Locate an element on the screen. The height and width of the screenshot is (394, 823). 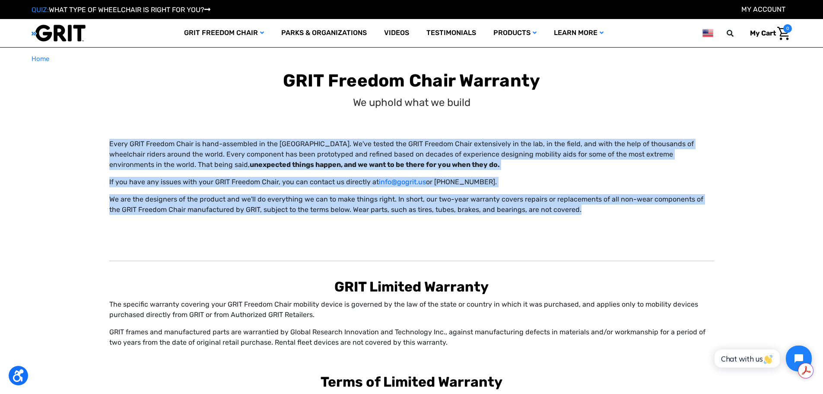
button: Open chat widget is located at coordinates (94, 20).